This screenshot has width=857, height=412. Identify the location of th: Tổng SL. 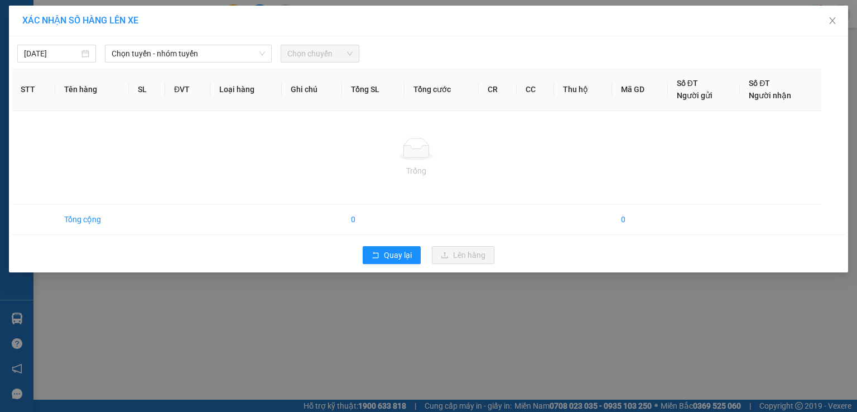
(373, 89).